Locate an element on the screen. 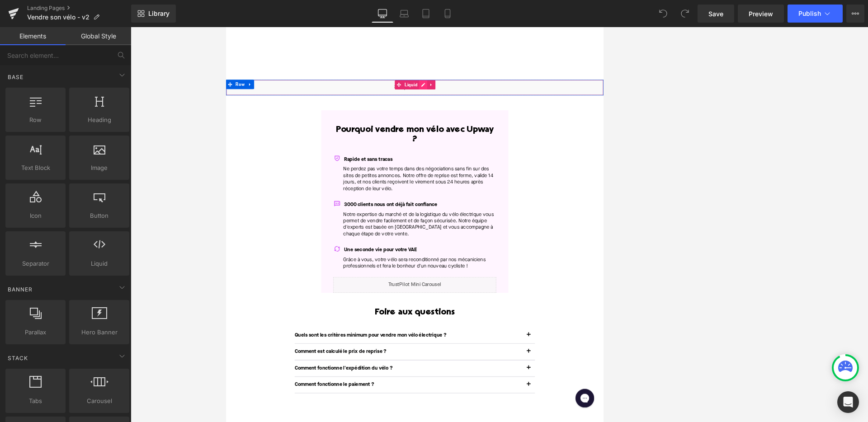  span: Stack is located at coordinates (17, 358).